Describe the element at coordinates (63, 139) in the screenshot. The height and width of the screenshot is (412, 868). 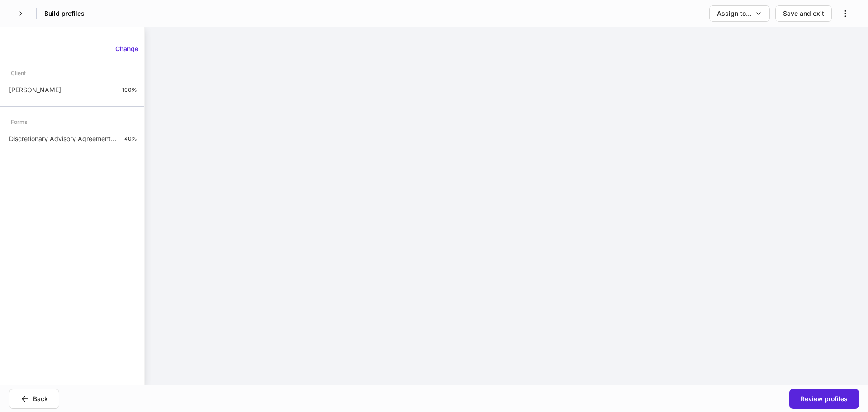
I see `p: Discretionary Advisory Agreement: Client Wrap Fee` at that location.